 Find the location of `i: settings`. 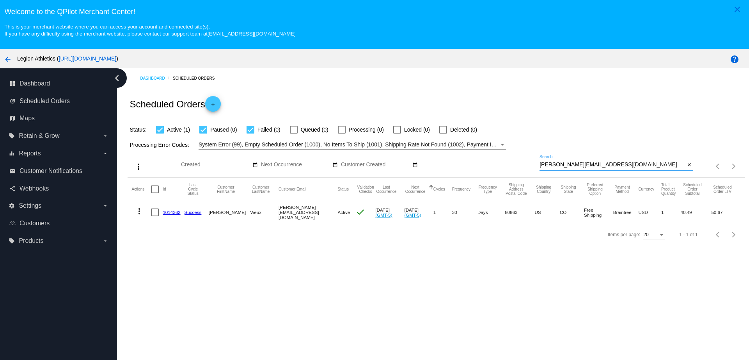

i: settings is located at coordinates (12, 206).